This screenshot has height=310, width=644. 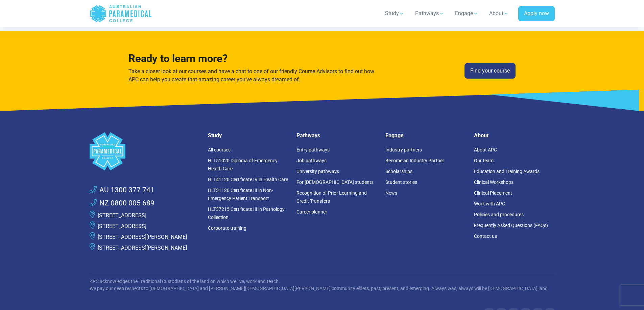 What do you see at coordinates (485, 236) in the screenshot?
I see `a: Contact us` at bounding box center [485, 236].